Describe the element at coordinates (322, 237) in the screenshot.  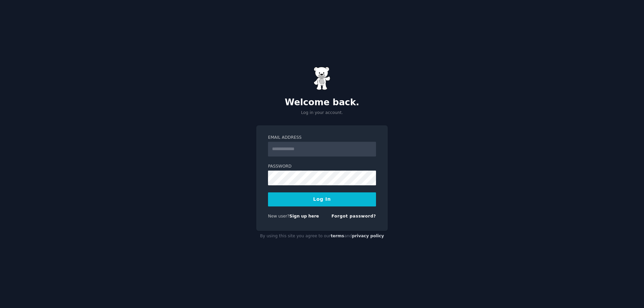
I see `div: By using this site you agree to our and` at that location.